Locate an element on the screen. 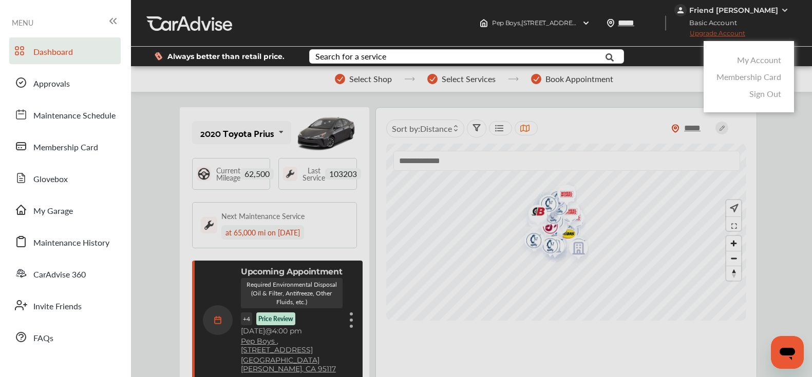 This screenshot has width=812, height=377. a: Dashboard is located at coordinates (65, 51).